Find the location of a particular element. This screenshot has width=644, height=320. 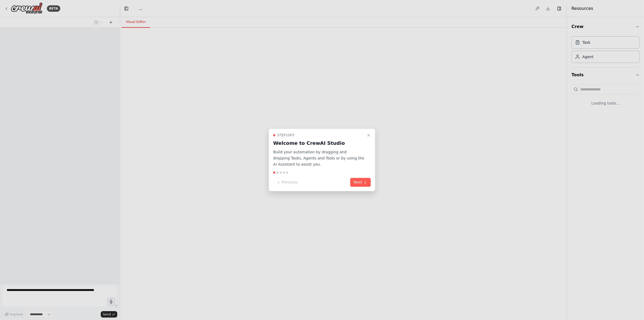

button: Next is located at coordinates (360, 182).